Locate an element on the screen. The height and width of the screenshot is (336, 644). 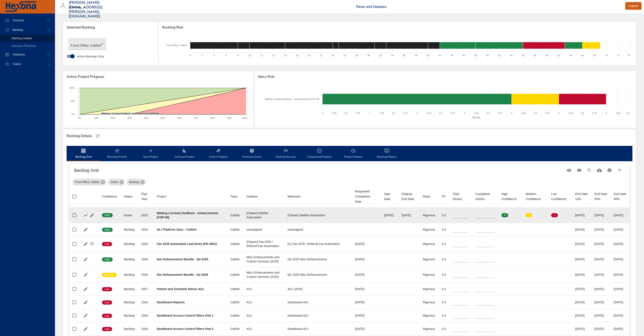
text: 80% is located at coordinates (213, 118).